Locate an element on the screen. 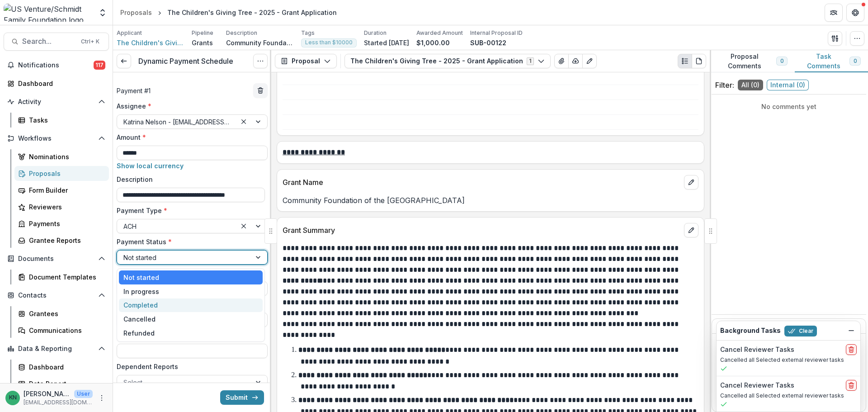 This screenshot has height=412, width=868. button: Notifications117 is located at coordinates (56, 65).